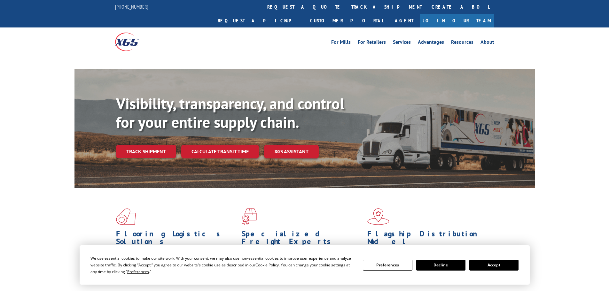 Image resolution: width=609 pixels, height=291 pixels. What do you see at coordinates (138, 272) in the screenshot?
I see `span: Preferences` at bounding box center [138, 272].